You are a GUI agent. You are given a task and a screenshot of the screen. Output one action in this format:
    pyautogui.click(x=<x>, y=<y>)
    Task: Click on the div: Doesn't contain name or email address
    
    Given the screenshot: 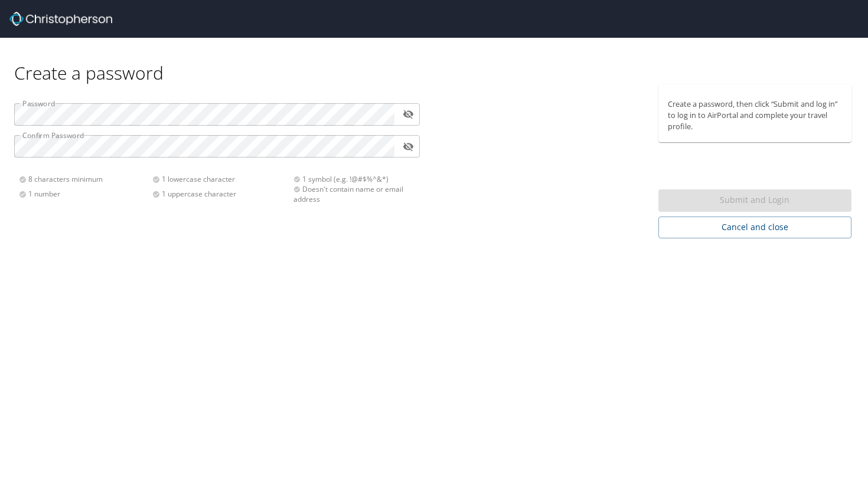 What is the action you would take?
    pyautogui.click(x=353, y=194)
    